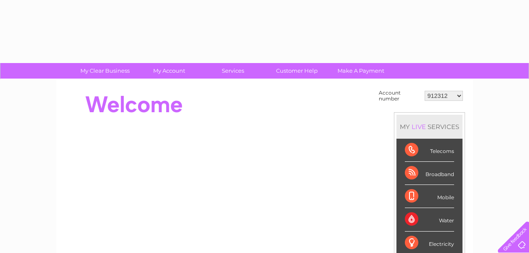  What do you see at coordinates (297, 71) in the screenshot?
I see `a: Customer Help` at bounding box center [297, 71].